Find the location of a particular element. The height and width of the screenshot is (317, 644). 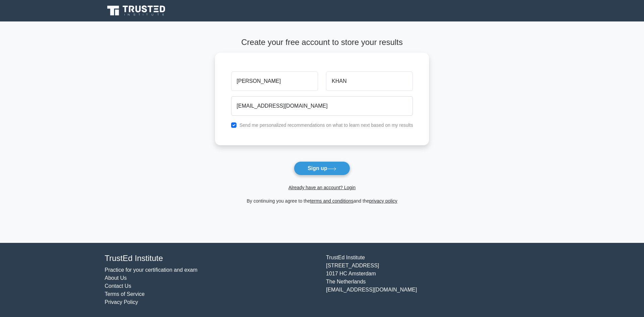

input: Last name is located at coordinates (369, 81).